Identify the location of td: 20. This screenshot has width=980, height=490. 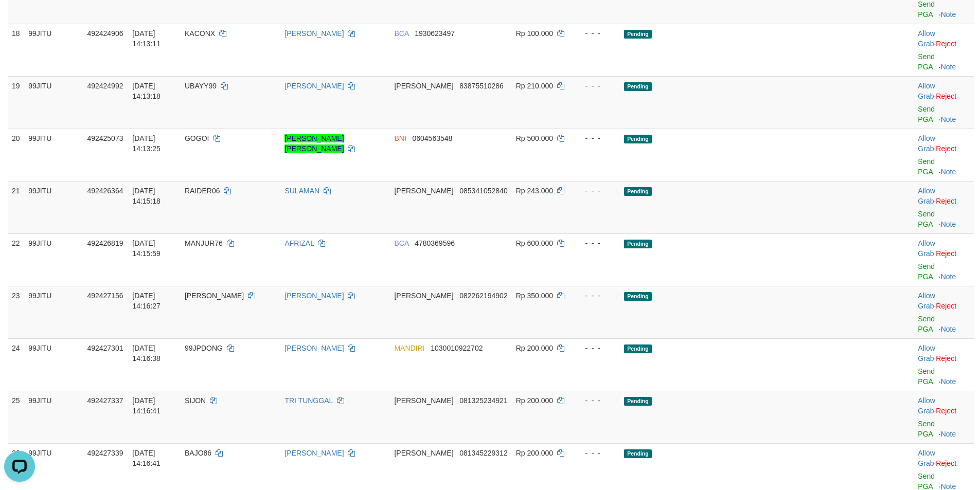
(16, 155).